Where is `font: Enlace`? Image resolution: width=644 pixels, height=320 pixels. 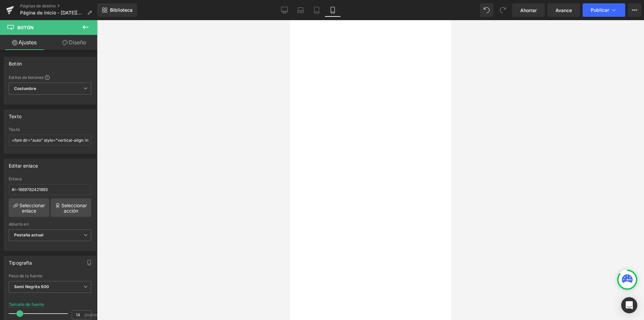
font: Enlace is located at coordinates (15, 179).